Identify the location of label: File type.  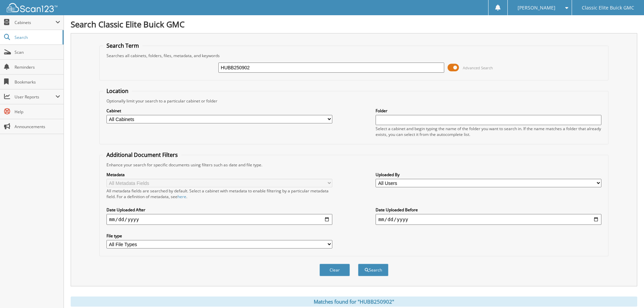
(220, 235).